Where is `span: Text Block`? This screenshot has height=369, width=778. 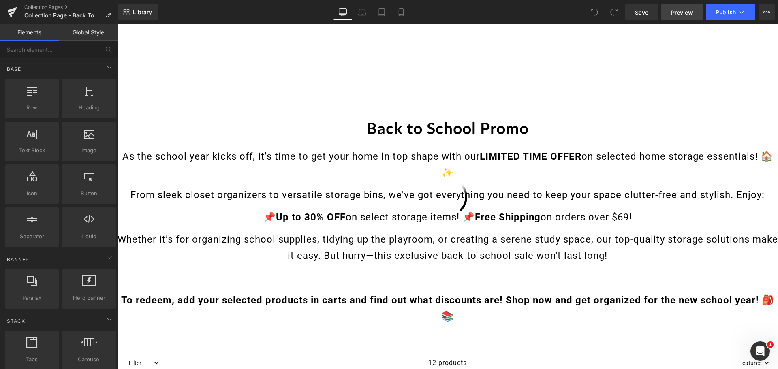
span: Text Block is located at coordinates (32, 150).